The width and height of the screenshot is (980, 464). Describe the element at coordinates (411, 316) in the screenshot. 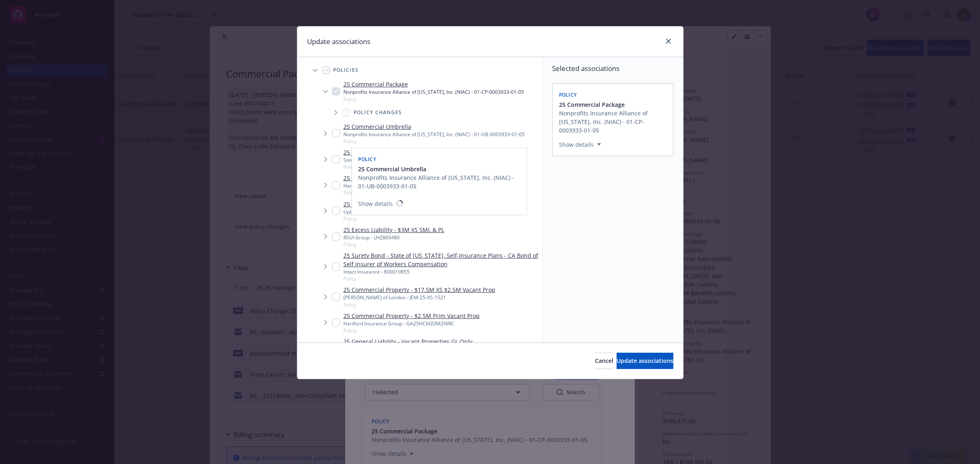

I see `a: 25 Commercial Property - $2.5M Prim Vacant Prop` at that location.